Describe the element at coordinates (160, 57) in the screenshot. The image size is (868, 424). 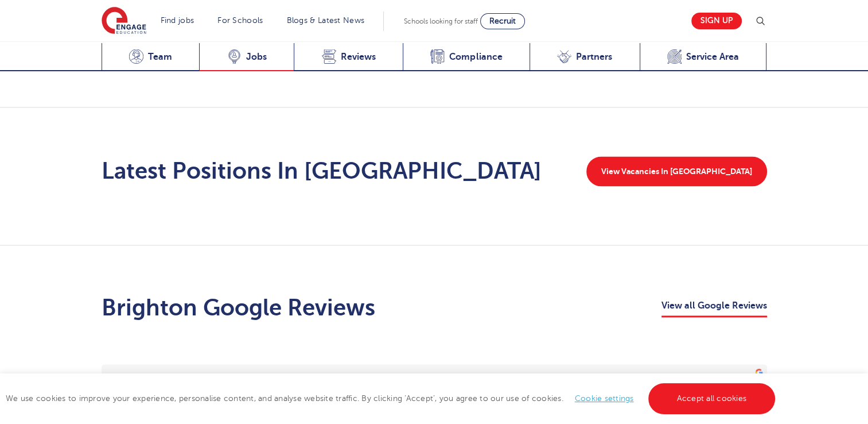
I see `span: Team` at that location.